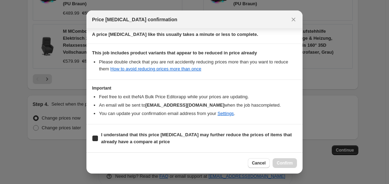 The height and width of the screenshot is (184, 389). What do you see at coordinates (156, 69) in the screenshot?
I see `a: How to avoid reducing prices more than once` at bounding box center [156, 69].